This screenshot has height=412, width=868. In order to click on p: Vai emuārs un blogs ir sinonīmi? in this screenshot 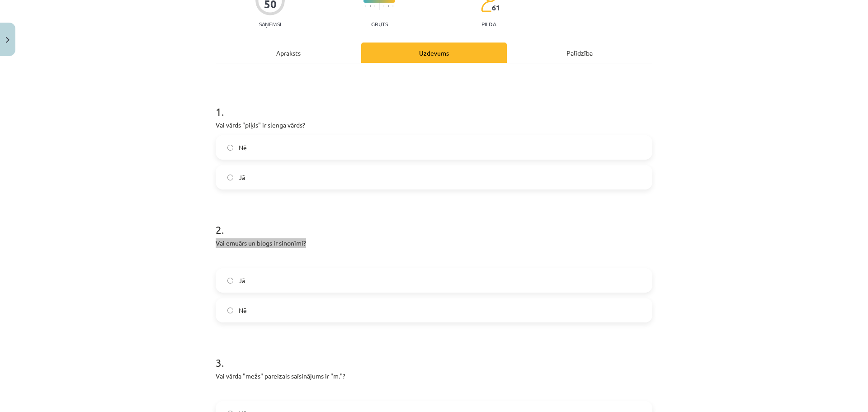, I will do `click(434, 243)`.